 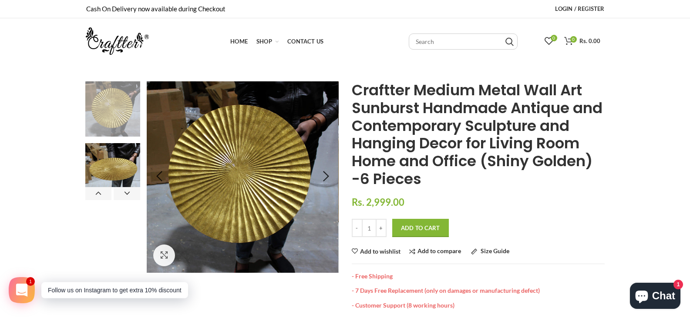 What do you see at coordinates (582, 41) in the screenshot?
I see `a: 0 Rs. 0.00` at bounding box center [582, 41].